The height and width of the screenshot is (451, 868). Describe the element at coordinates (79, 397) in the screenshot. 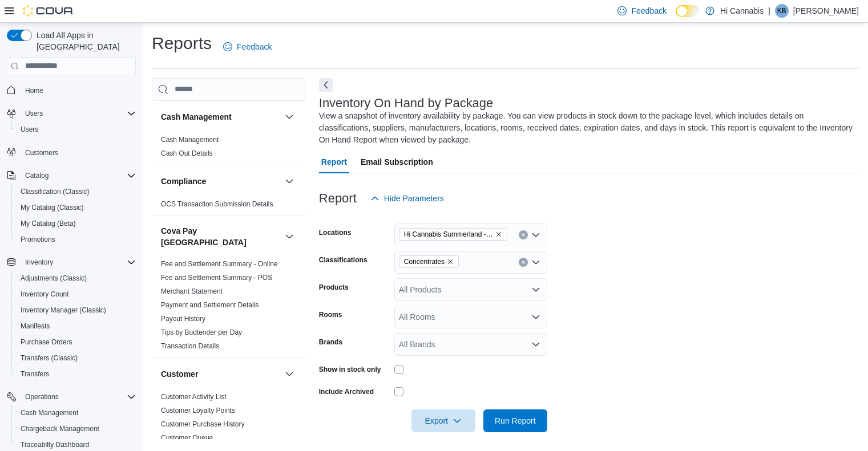

I see `span: Operations` at that location.